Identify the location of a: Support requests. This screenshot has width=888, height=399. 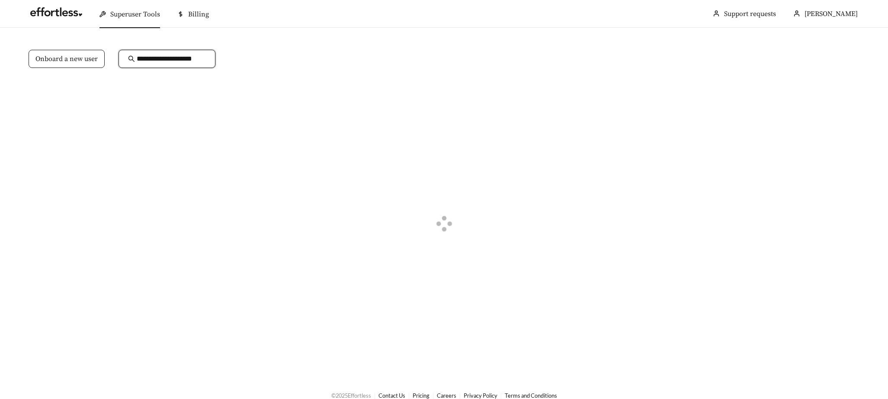
(750, 14).